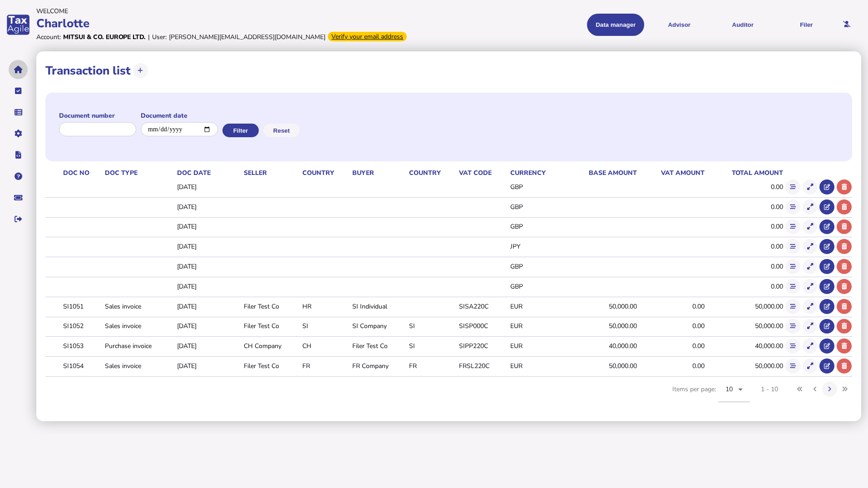 This screenshot has width=868, height=488. What do you see at coordinates (769, 389) in the screenshot?
I see `div: 1 - 10` at bounding box center [769, 389].